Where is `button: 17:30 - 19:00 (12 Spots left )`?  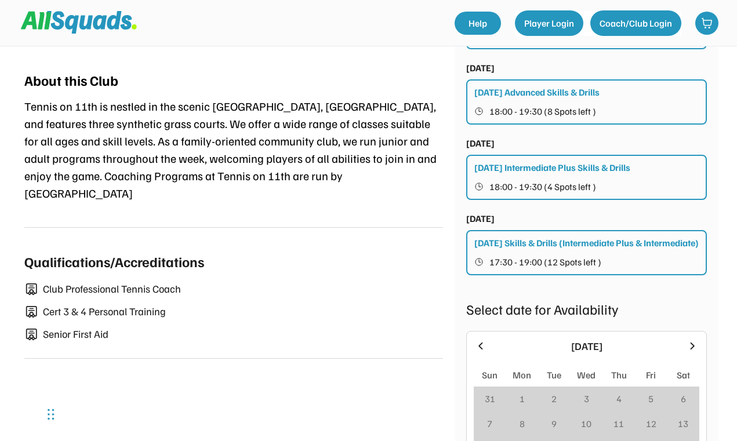
button: 17:30 - 19:00 (12 Spots left ) is located at coordinates (587, 262).